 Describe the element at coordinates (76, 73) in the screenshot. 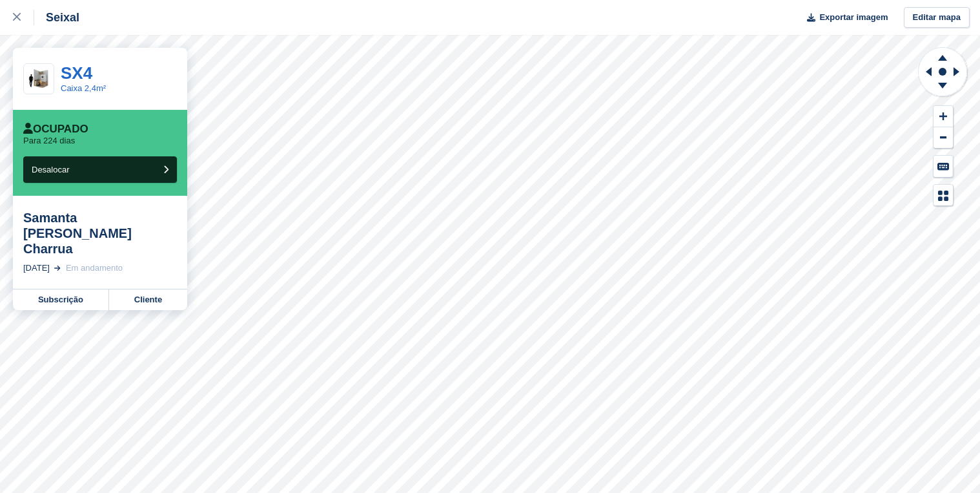

I see `a: SX4` at that location.